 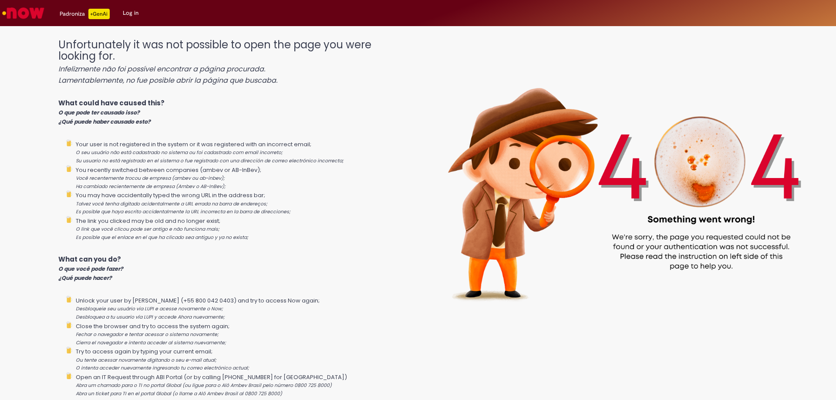 I want to click on i: Cierra el navegador e intenta acceder al sistema nuevamente;, so click(x=151, y=343).